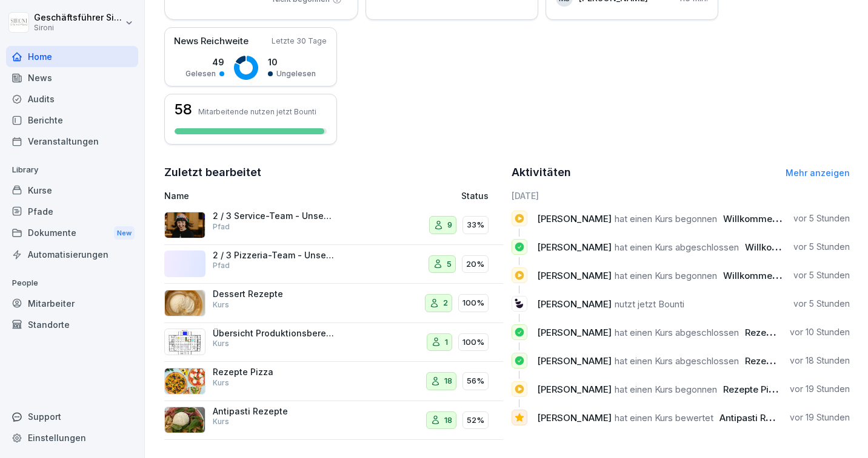 The height and width of the screenshot is (458, 868). Describe the element at coordinates (72, 211) in the screenshot. I see `div: Pfade` at that location.